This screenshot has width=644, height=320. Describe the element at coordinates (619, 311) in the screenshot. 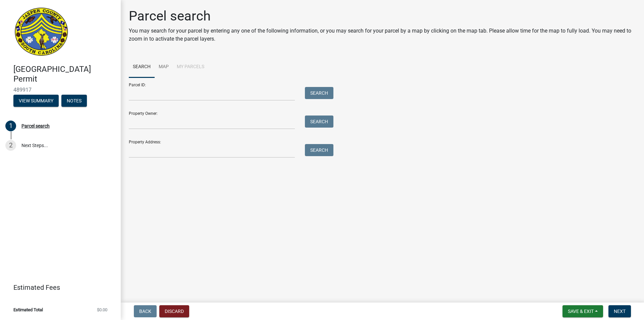

I see `span: Next` at that location.